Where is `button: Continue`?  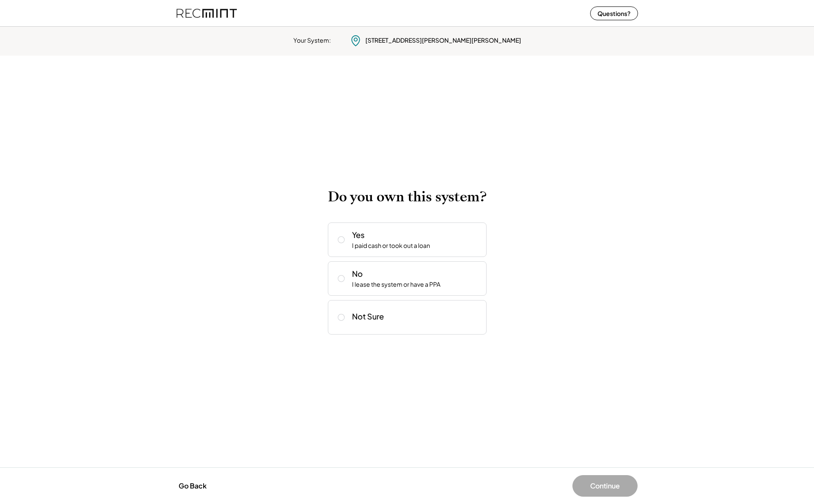
button: Continue is located at coordinates (605, 486).